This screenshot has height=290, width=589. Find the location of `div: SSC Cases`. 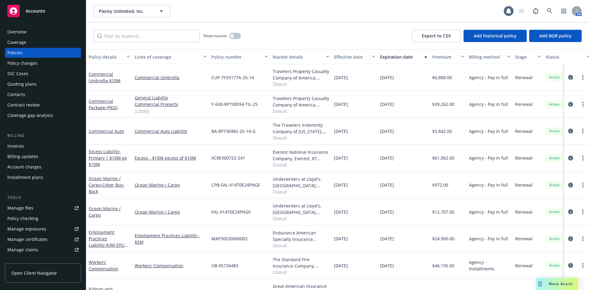

div: SSC Cases is located at coordinates (18, 74).